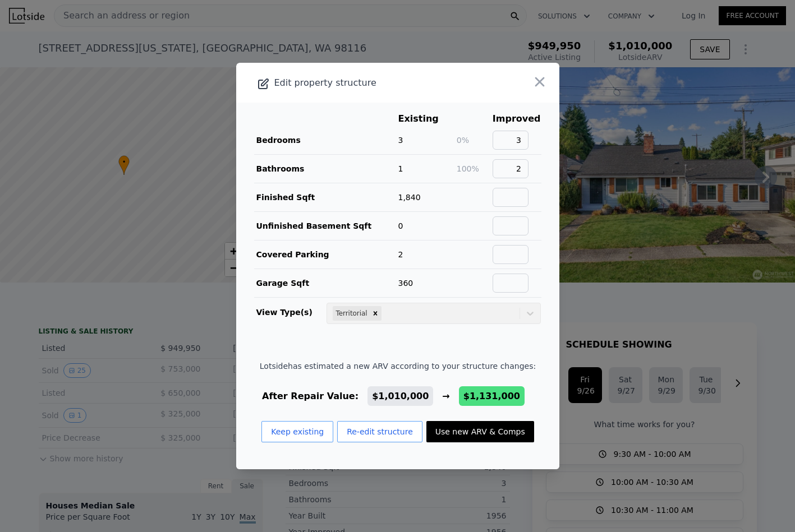 The image size is (795, 532). Describe the element at coordinates (326, 168) in the screenshot. I see `td: Bathrooms` at that location.